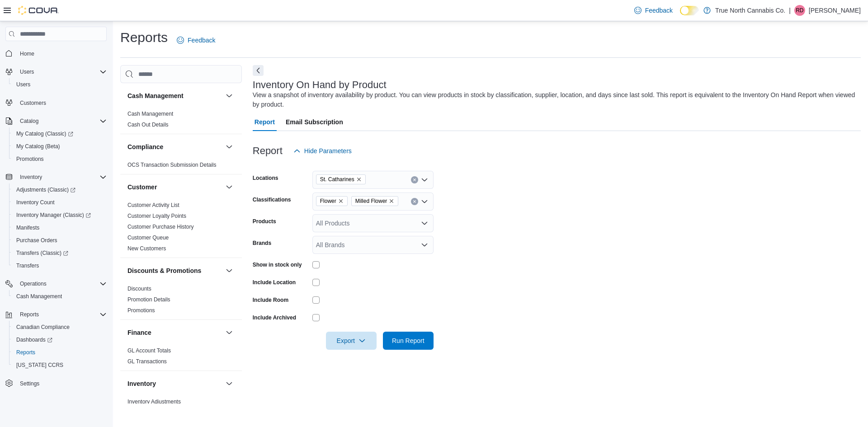 Image resolution: width=868 pixels, height=427 pixels. What do you see at coordinates (408, 341) in the screenshot?
I see `button: Run Report` at bounding box center [408, 341].